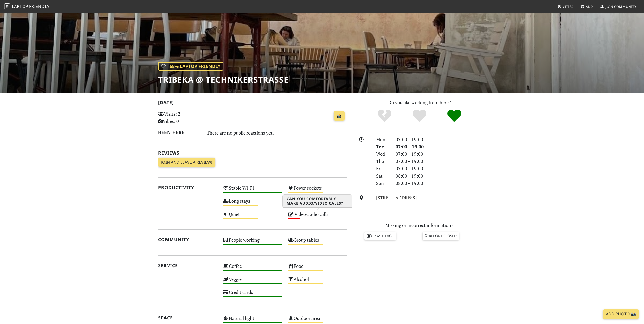 This screenshot has height=324, width=644. I want to click on div: Long stays, so click(252, 203).